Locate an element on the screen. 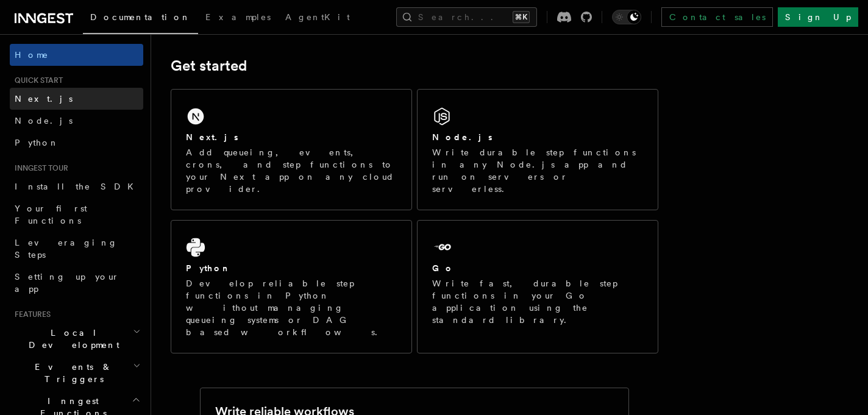  span: Leveraging Steps is located at coordinates (66, 249).